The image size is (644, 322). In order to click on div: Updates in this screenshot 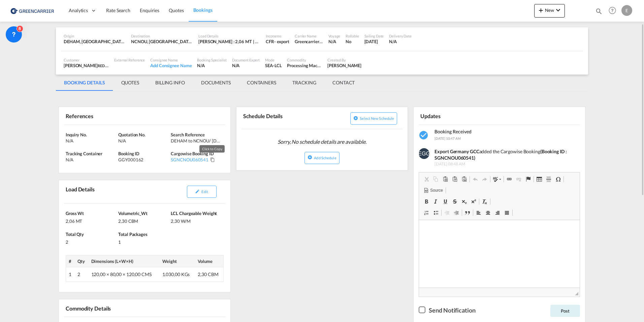, I will do `click(458, 116)`.